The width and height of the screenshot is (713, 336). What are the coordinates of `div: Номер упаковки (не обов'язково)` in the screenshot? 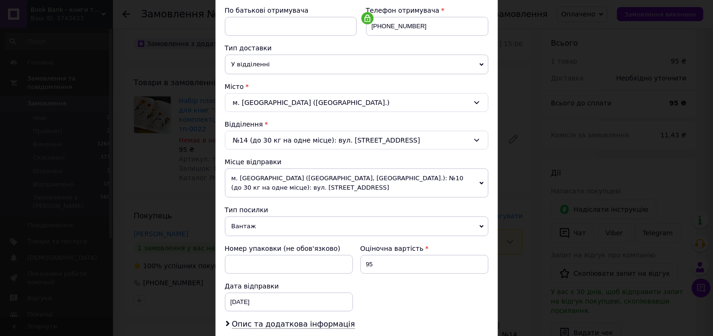 It's located at (289, 249).